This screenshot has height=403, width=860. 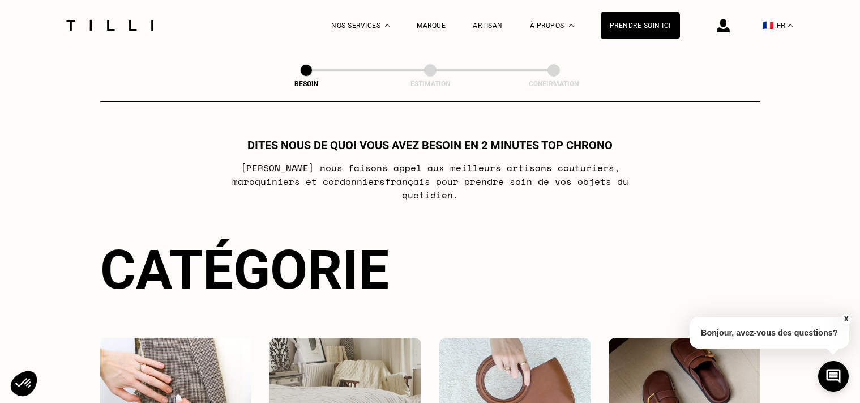 What do you see at coordinates (554, 84) in the screenshot?
I see `div: Confirmation` at bounding box center [554, 84].